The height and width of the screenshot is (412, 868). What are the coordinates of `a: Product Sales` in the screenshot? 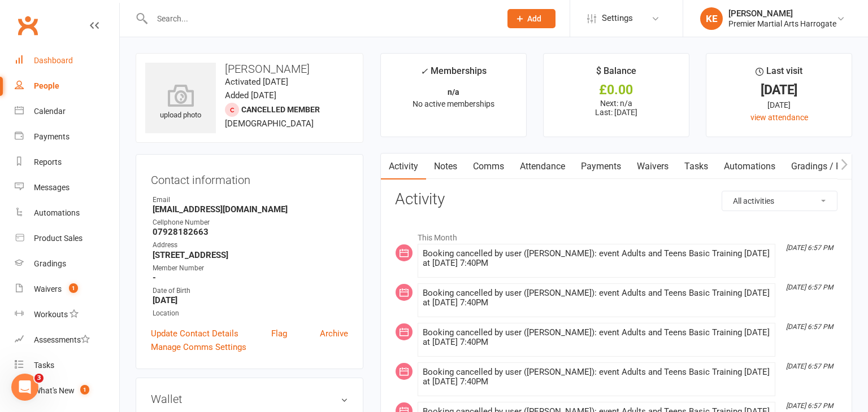 It's located at (67, 238).